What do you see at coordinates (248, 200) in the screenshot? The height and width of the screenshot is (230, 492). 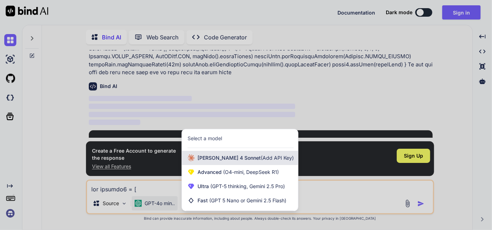 I see `span: (GPT 5 Nano or Gemini 2.5 Flash)` at bounding box center [248, 200].